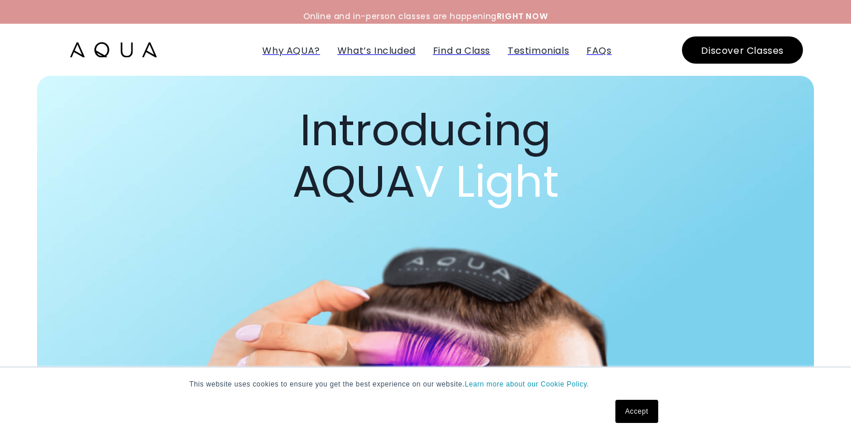 Image resolution: width=851 pixels, height=438 pixels. I want to click on span: FAQs, so click(599, 50).